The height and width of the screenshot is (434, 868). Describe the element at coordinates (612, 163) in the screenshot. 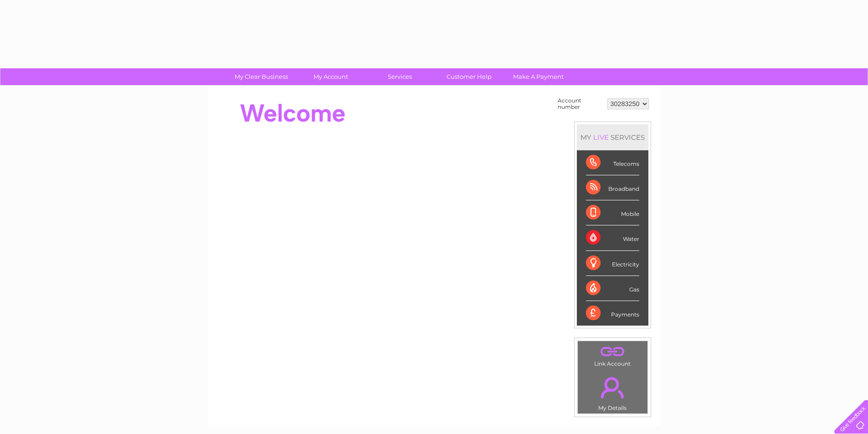

I see `div: Telecoms` at that location.